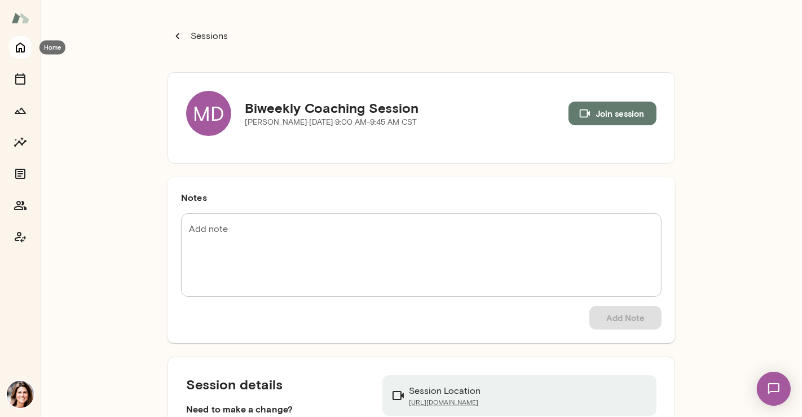 The image size is (802, 417). Describe the element at coordinates (209, 113) in the screenshot. I see `div: MD` at that location.